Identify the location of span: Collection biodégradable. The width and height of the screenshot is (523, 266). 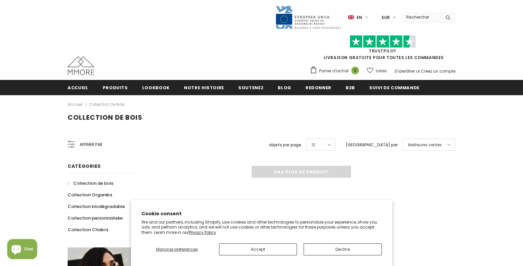
(96, 206).